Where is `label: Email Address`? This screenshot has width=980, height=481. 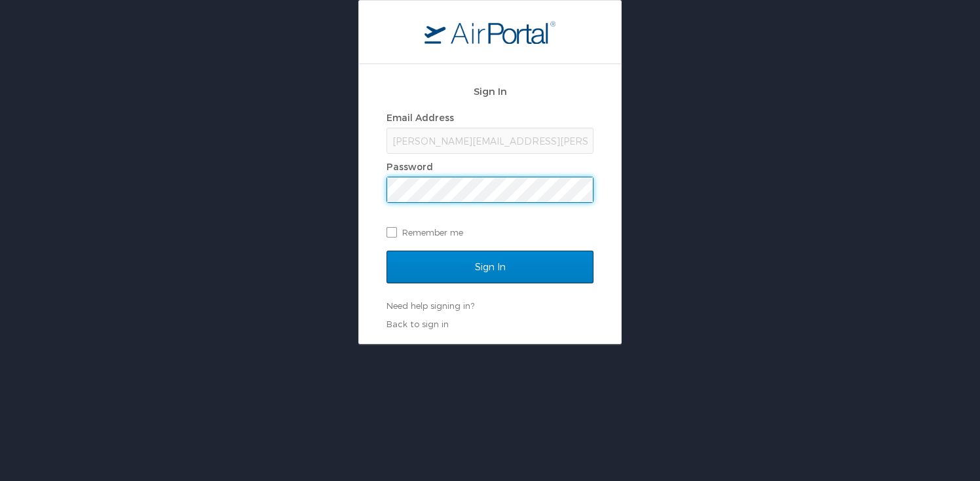 label: Email Address is located at coordinates (420, 117).